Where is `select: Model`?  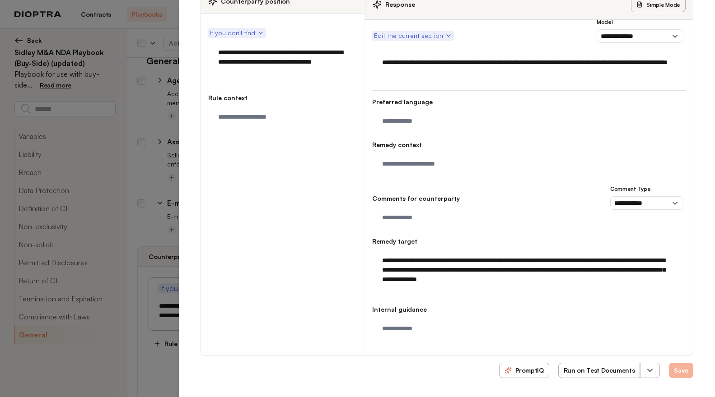
select: Model is located at coordinates (640, 36).